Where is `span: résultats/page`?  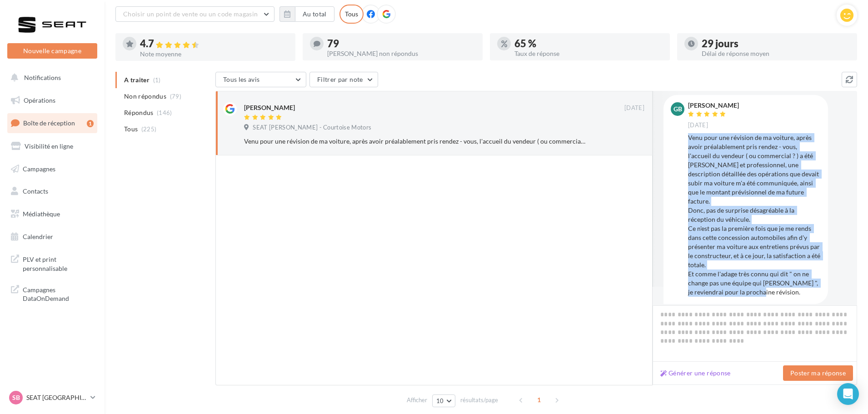 span: résultats/page is located at coordinates (479, 400).